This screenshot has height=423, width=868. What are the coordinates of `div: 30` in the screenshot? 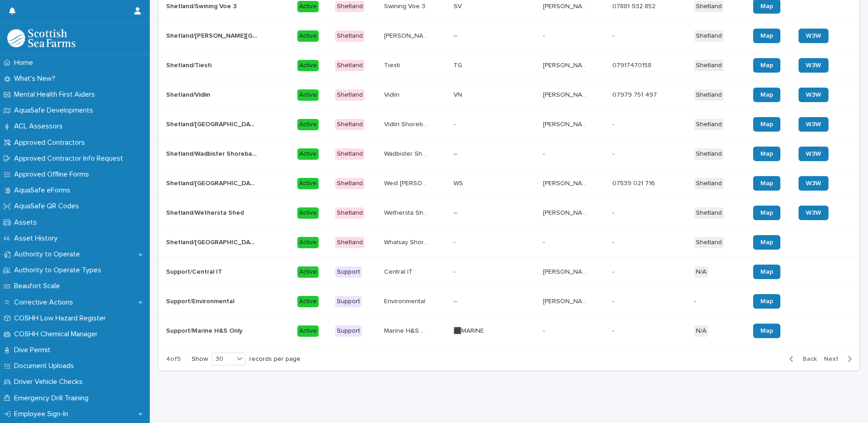 It's located at (223, 359).